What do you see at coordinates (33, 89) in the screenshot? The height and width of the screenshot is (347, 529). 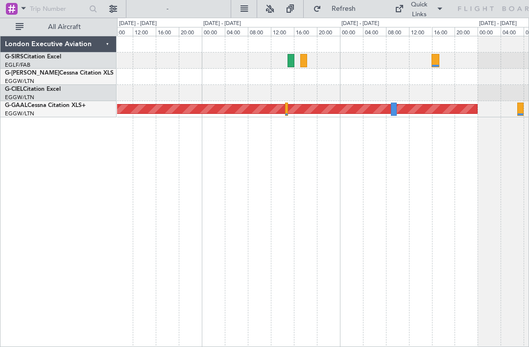 I see `a: G-CIELCitation Excel` at bounding box center [33, 89].